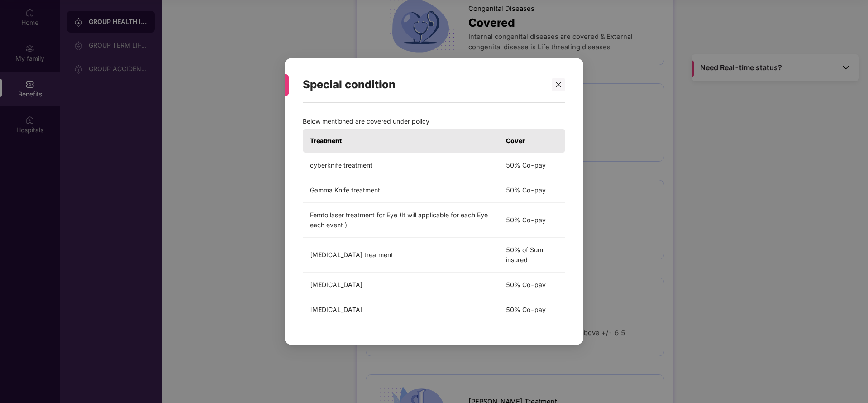 The width and height of the screenshot is (868, 403). What do you see at coordinates (532, 255) in the screenshot?
I see `td: 50% of Sum insured` at bounding box center [532, 255].